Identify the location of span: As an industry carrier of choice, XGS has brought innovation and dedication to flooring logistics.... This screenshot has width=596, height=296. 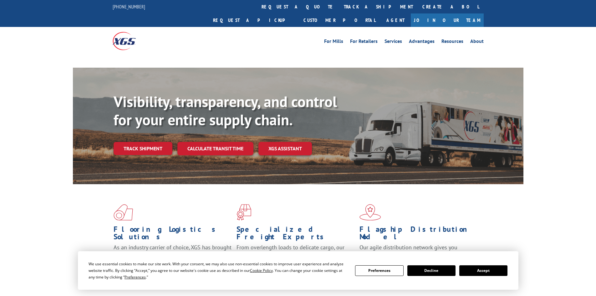
(173, 255).